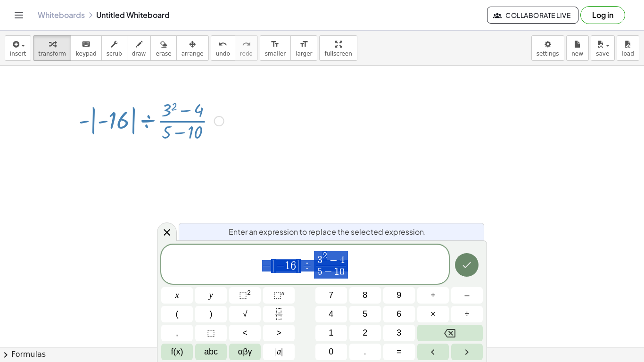 The height and width of the screenshot is (362, 644). Describe the element at coordinates (628, 53) in the screenshot. I see `span: load` at that location.